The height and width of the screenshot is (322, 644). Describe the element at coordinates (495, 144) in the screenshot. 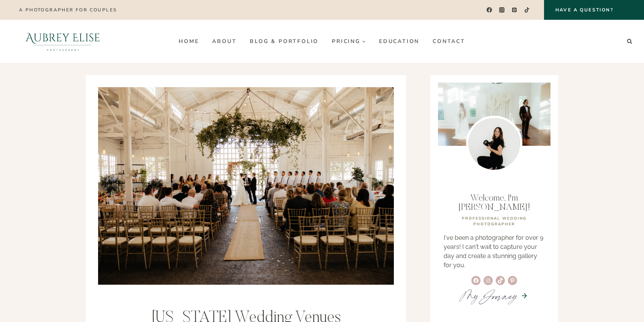

I see `img: Utah wedding photographer Aubrey Williams` at that location.